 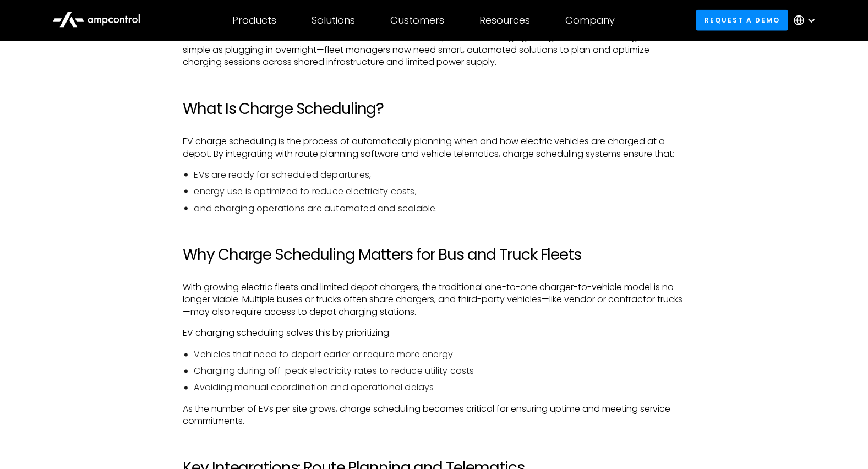 What do you see at coordinates (254, 21) in the screenshot?
I see `div: Products` at bounding box center [254, 21].